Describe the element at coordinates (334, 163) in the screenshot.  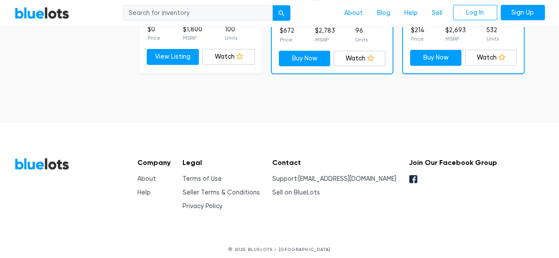
I see `h5: Contact` at that location.